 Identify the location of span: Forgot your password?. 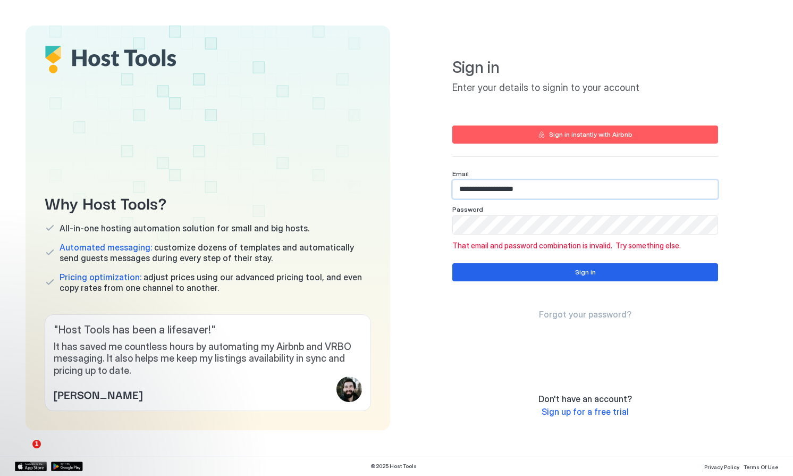
(585, 314).